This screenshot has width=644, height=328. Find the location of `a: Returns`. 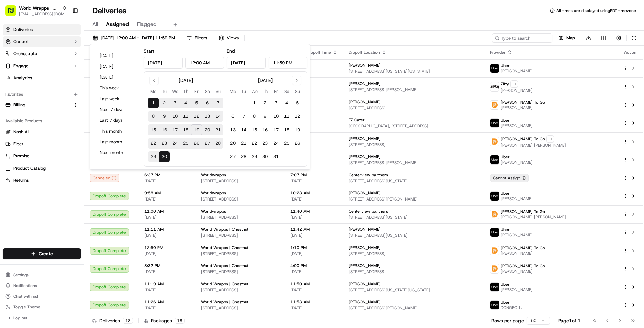

a: Returns is located at coordinates (42, 180).